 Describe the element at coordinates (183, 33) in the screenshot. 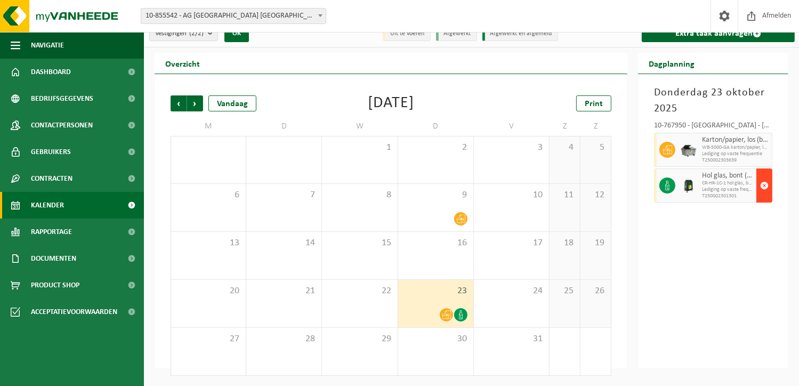

I see `button: Vestigingen(2/2)` at that location.